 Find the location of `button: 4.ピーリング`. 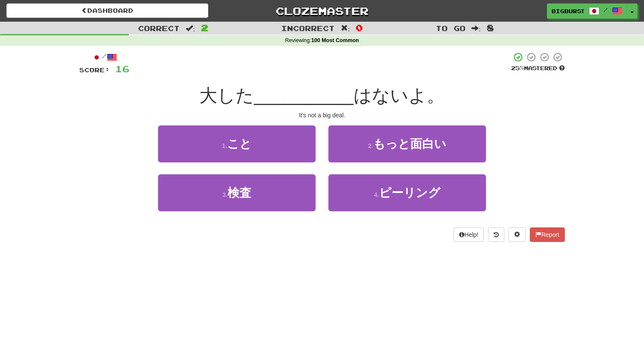

button: 4.ピーリング is located at coordinates (407, 193).